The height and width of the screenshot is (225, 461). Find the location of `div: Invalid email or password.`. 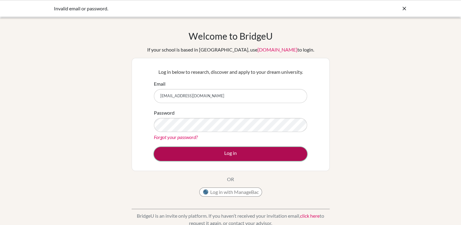

div: Invalid email or password. is located at coordinates (185, 9).